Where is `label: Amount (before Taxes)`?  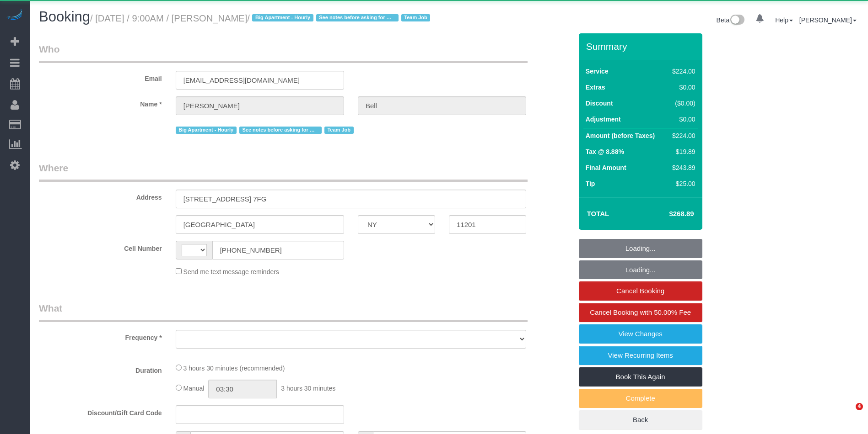 label: Amount (before Taxes) is located at coordinates (620, 136).